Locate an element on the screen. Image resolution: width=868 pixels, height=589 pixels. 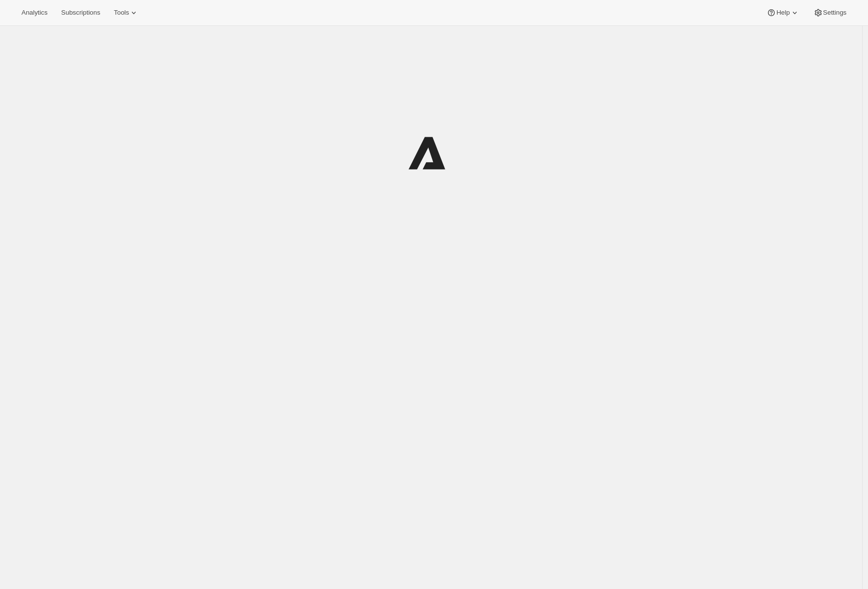
span: Settings is located at coordinates (834, 13).